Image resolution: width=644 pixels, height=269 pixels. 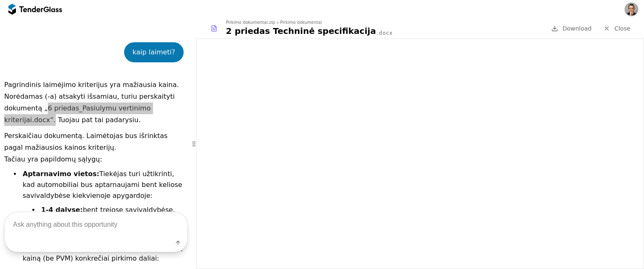 I want to click on strong: Aptarnavimo vietos:, so click(x=61, y=174).